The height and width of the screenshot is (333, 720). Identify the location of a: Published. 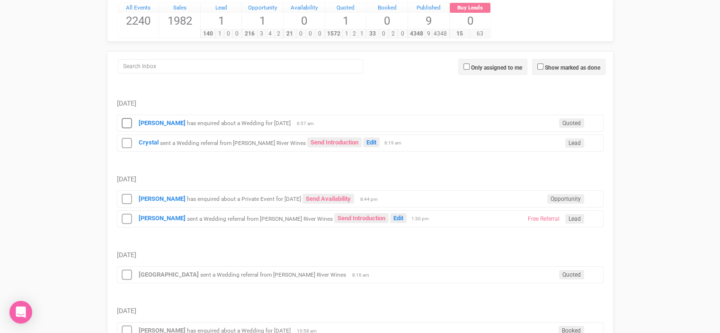
(428, 8).